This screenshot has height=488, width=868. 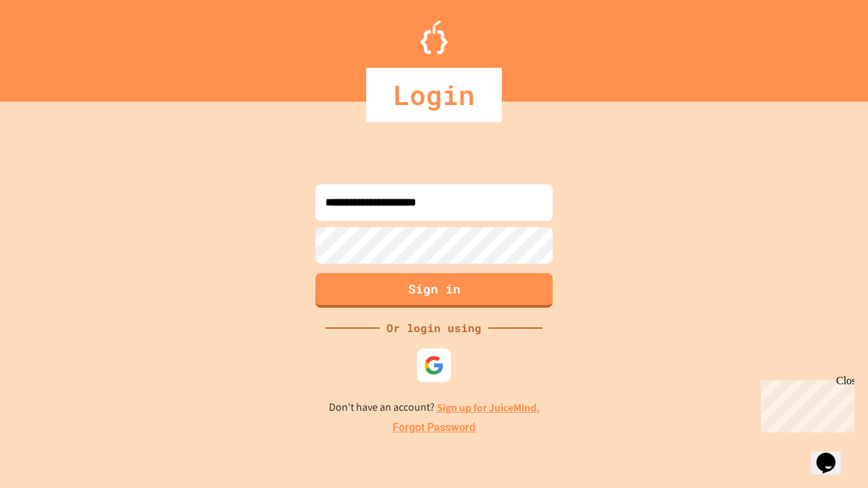 What do you see at coordinates (434, 428) in the screenshot?
I see `a: Forgot Password` at bounding box center [434, 428].